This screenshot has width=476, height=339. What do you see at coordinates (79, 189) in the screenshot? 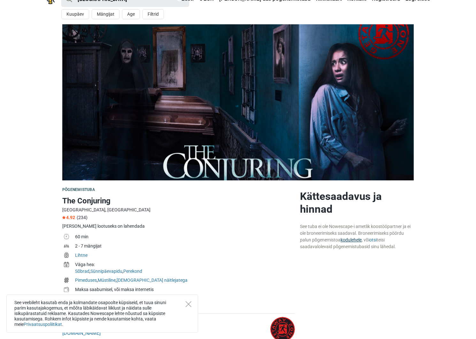
I see `span: Põgenemistuba` at bounding box center [79, 189].